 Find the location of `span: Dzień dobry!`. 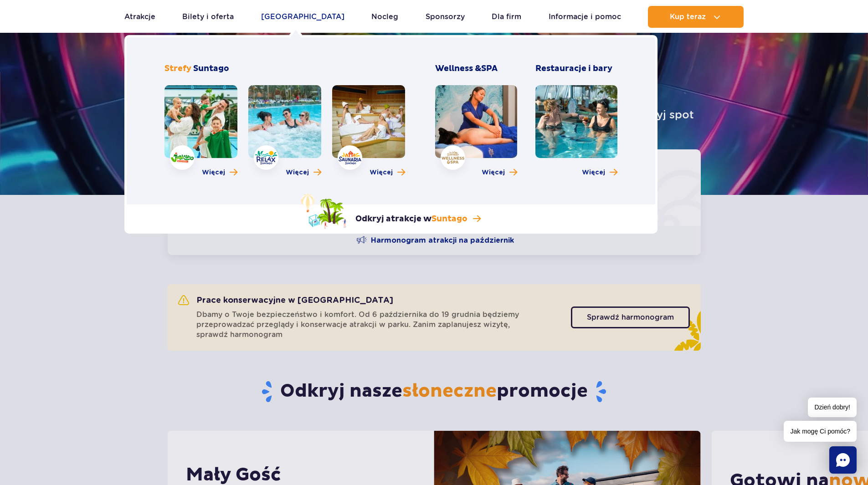

span: Dzień dobry! is located at coordinates (832, 407).